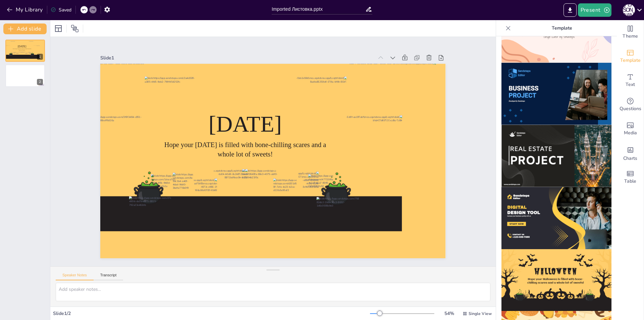 This screenshot has width=644, height=320. What do you see at coordinates (25, 29) in the screenshot?
I see `button: Add slide` at bounding box center [25, 29].